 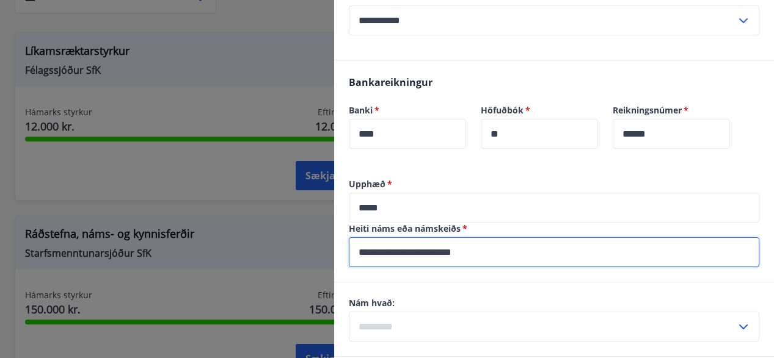 What do you see at coordinates (671, 111) in the screenshot?
I see `label: Reikningsnúmer` at bounding box center [671, 111].